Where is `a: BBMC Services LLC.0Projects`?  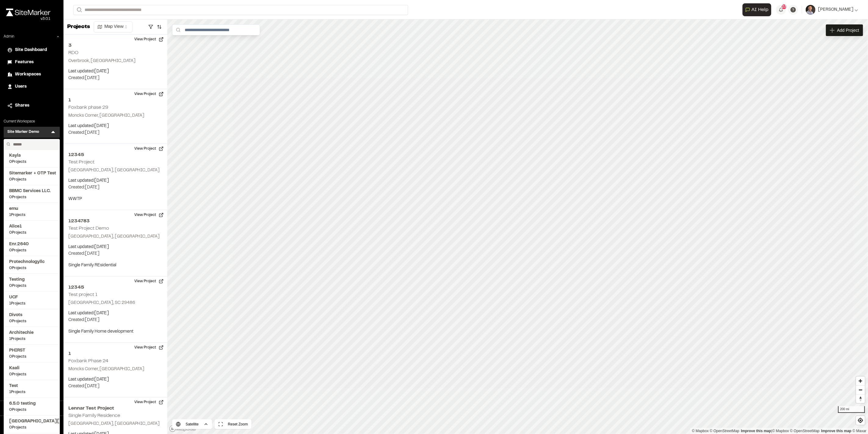
a: BBMC Services LLC.0Projects is located at coordinates (32, 194).